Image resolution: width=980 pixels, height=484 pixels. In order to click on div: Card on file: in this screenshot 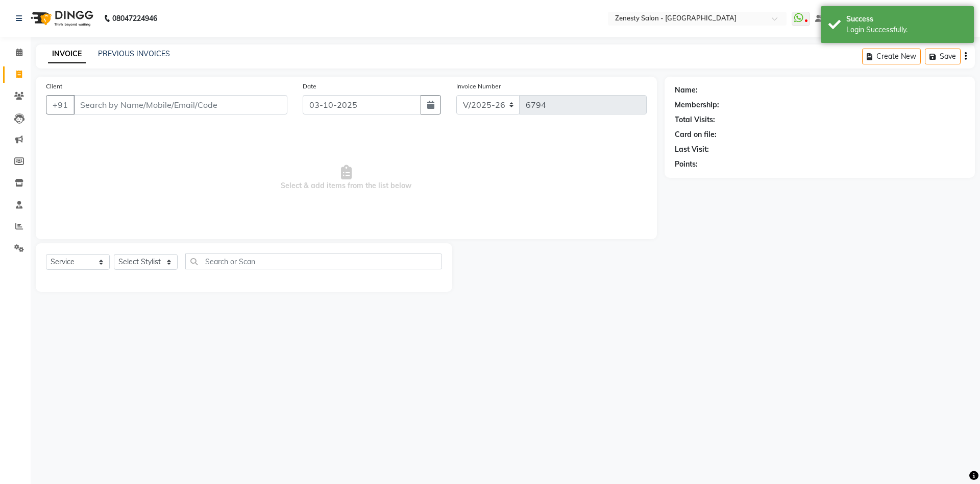, I will do `click(696, 134)`.